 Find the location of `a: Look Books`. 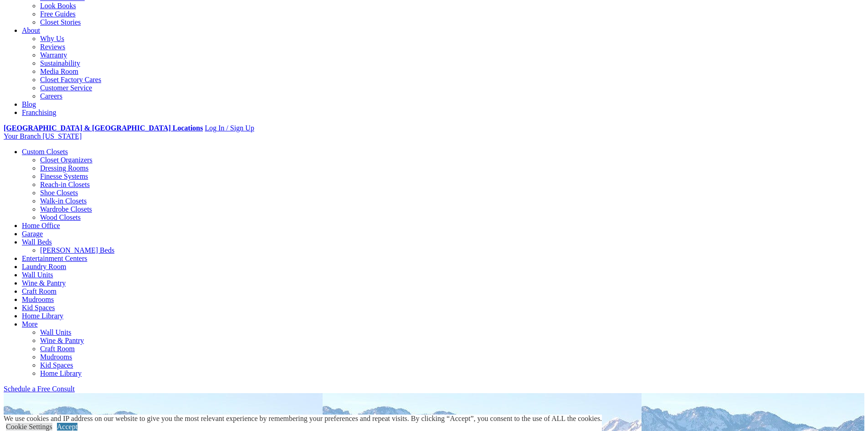

a: Look Books is located at coordinates (58, 6).